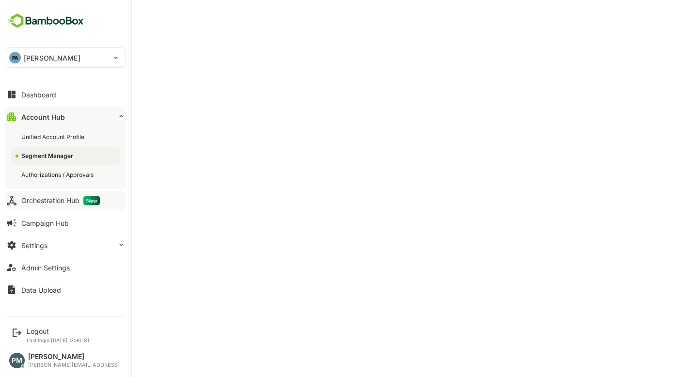 Image resolution: width=698 pixels, height=377 pixels. I want to click on div: Data Upload, so click(41, 290).